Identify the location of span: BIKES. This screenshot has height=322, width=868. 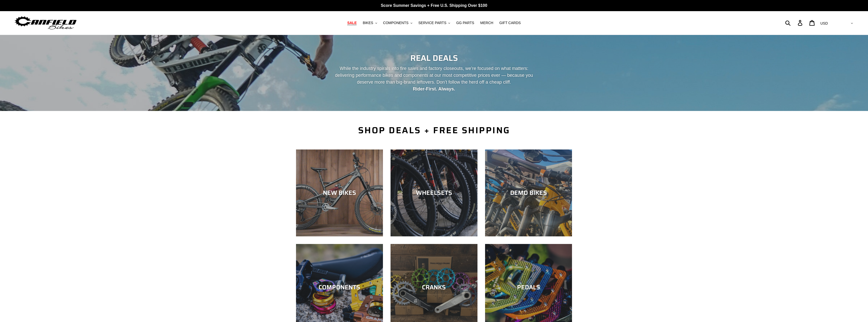
(368, 23).